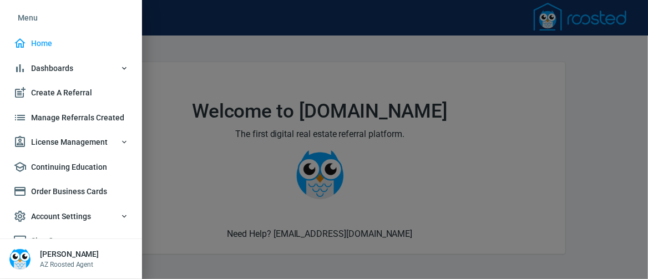 This screenshot has height=279, width=648. Describe the element at coordinates (69, 264) in the screenshot. I see `p: AZ Roosted Agent` at that location.